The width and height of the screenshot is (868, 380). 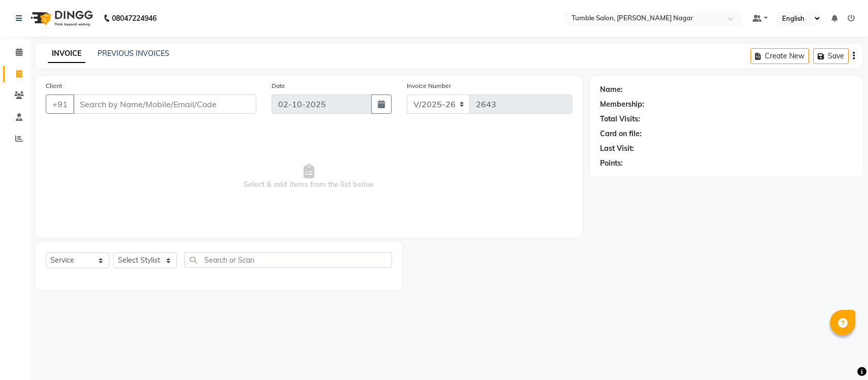 I want to click on div: Name:, so click(x=611, y=90).